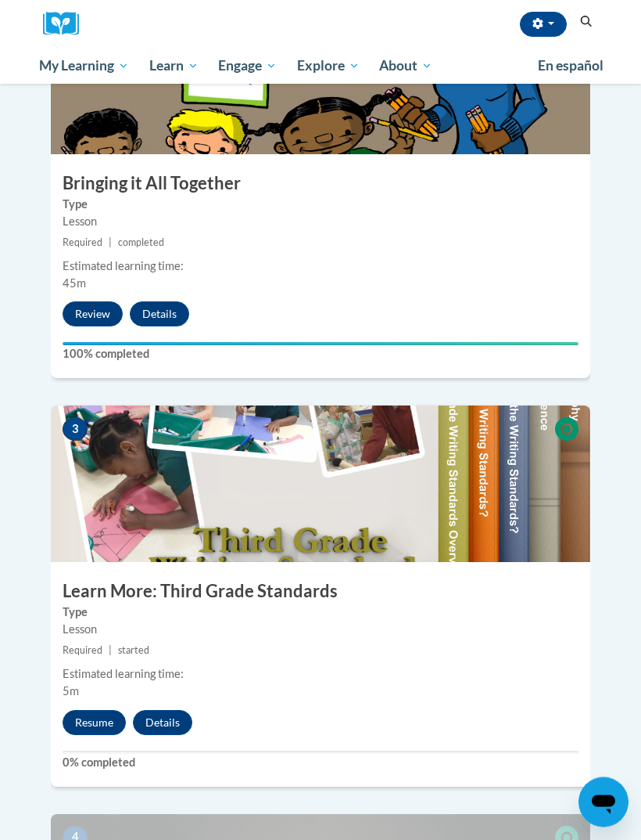  Describe the element at coordinates (321, 592) in the screenshot. I see `h3: Learn More: Third Grade Standards` at that location.